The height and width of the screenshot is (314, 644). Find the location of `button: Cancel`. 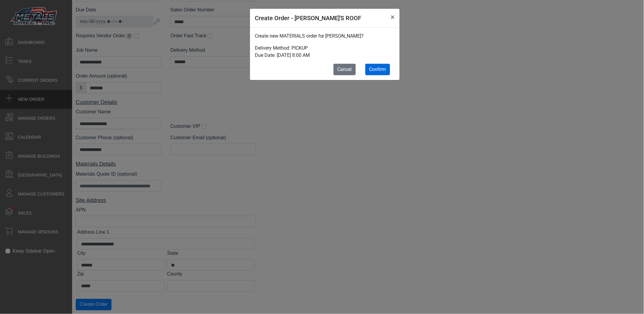

button: Cancel is located at coordinates (345, 69).